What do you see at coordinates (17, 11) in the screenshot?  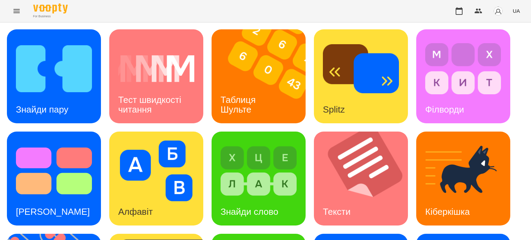 I see `button: Menu` at bounding box center [17, 11].